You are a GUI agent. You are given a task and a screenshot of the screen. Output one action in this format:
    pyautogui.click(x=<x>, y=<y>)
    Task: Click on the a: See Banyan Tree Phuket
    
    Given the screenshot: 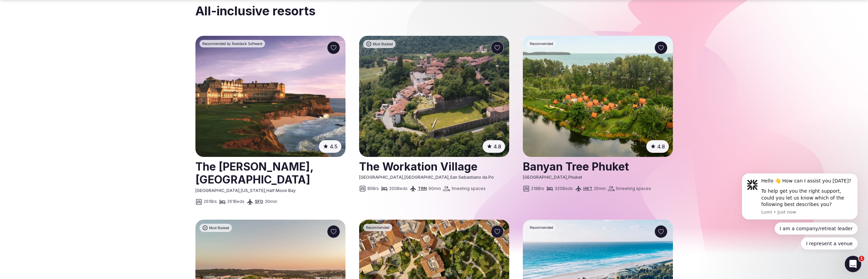 What is the action you would take?
    pyautogui.click(x=598, y=96)
    